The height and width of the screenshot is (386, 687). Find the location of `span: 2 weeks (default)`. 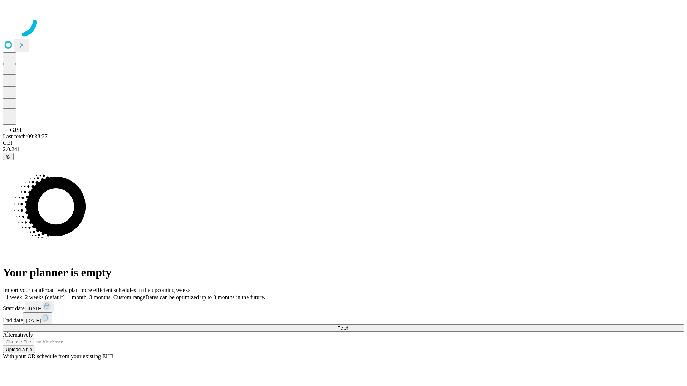

span: 2 weeks (default) is located at coordinates (45, 297).